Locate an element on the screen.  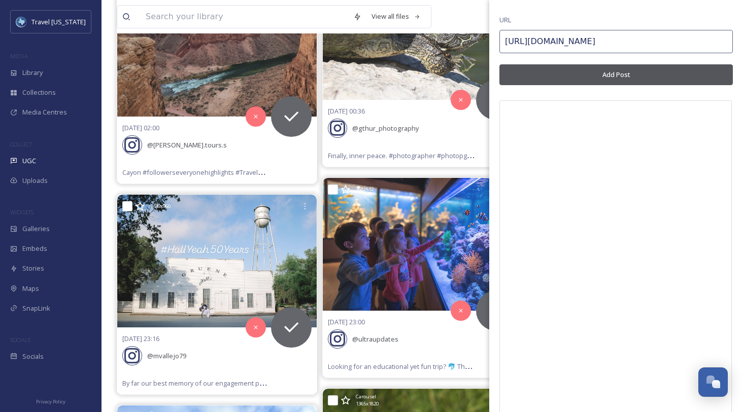
span: Library is located at coordinates (32, 73).